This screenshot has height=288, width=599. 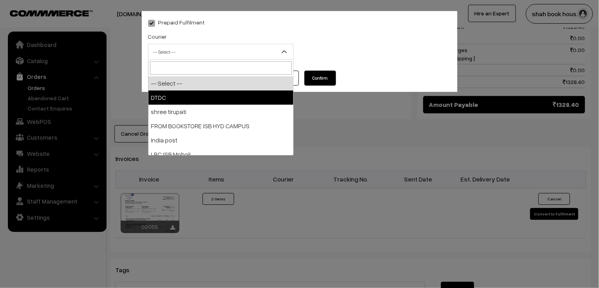 I want to click on label: Prepaid Fulfilment, so click(x=177, y=22).